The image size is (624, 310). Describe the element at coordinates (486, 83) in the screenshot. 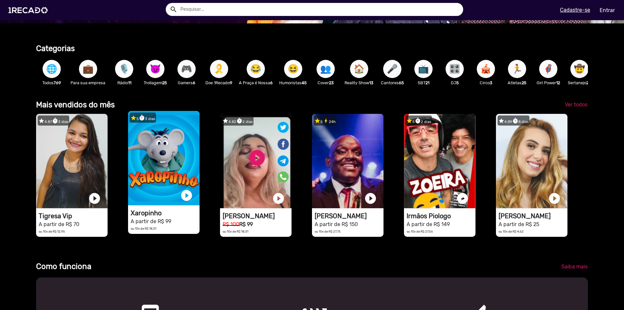

I see `p: Circo` at that location.